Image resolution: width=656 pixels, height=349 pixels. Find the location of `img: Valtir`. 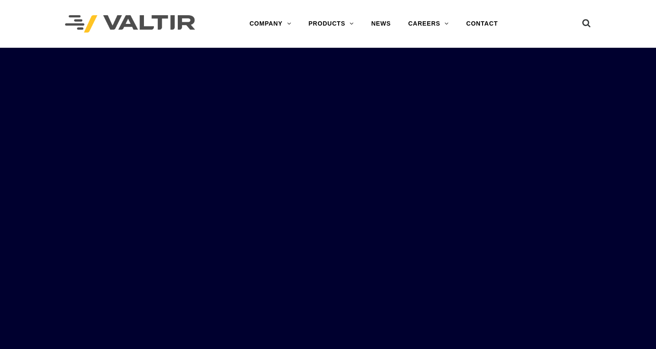

img: Valtir is located at coordinates (130, 24).